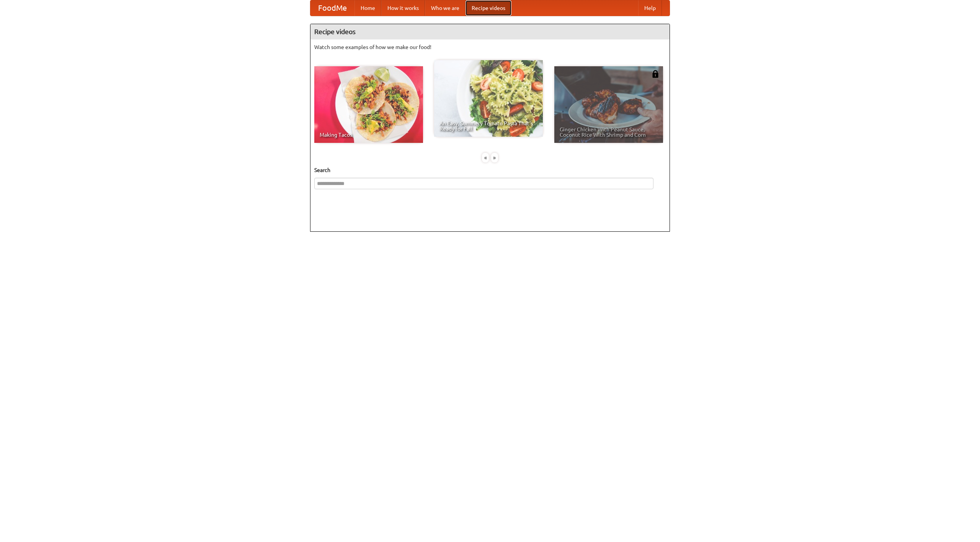 The height and width of the screenshot is (542, 980). Describe the element at coordinates (489, 8) in the screenshot. I see `a: Recipe videos` at that location.